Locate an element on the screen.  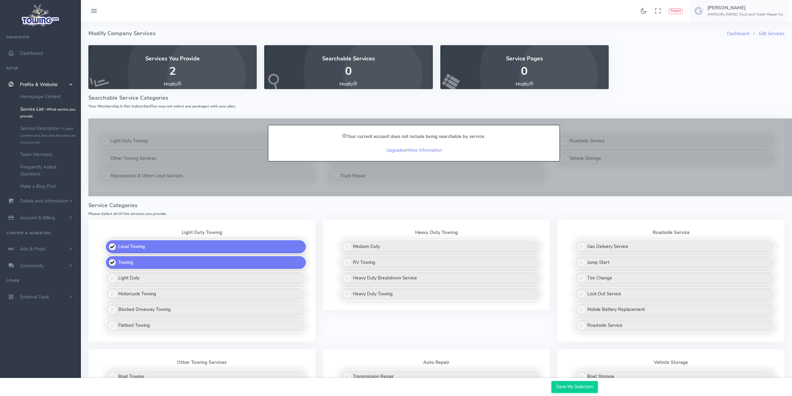
a: Service Description -Create content and describe the services you provide is located at coordinates (48, 135).